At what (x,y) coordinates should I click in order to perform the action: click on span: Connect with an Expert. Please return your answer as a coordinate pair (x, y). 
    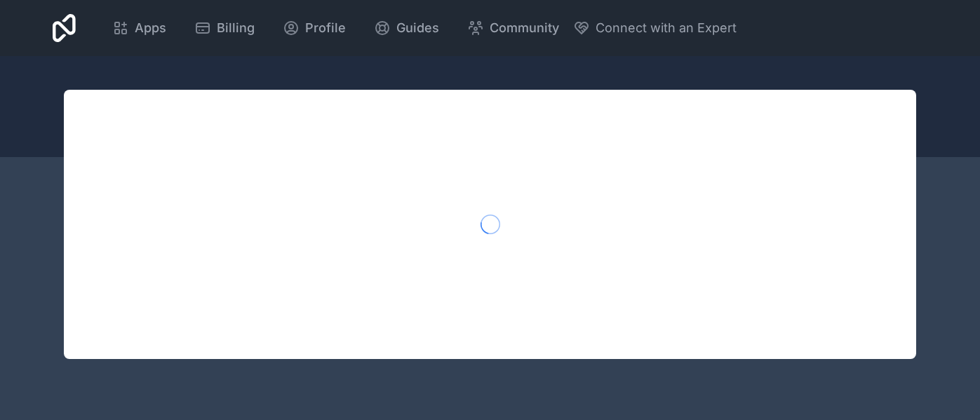
    Looking at the image, I should click on (665, 28).